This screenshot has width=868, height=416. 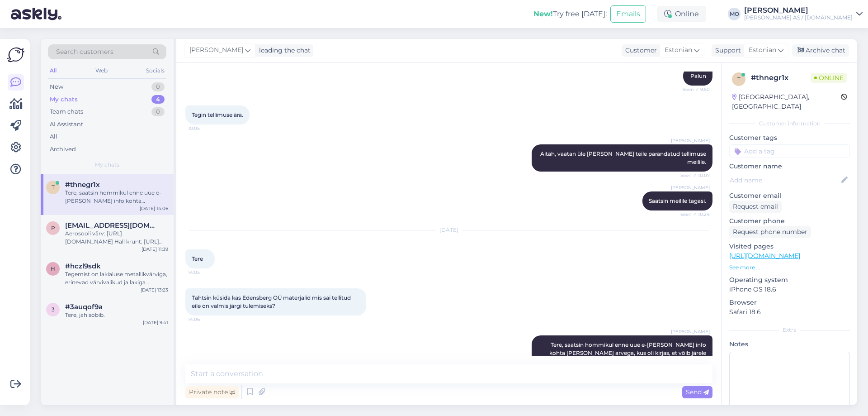 I want to click on div: Support, so click(x=726, y=50).